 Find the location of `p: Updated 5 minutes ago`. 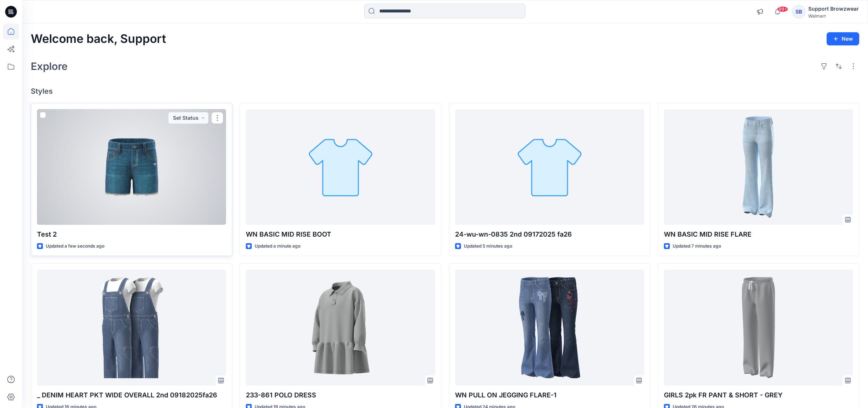

p: Updated 5 minutes ago is located at coordinates (488, 246).